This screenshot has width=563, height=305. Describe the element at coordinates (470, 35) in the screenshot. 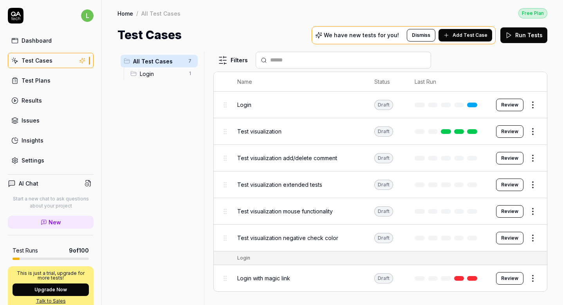

I see `span: Add Test Case` at that location.